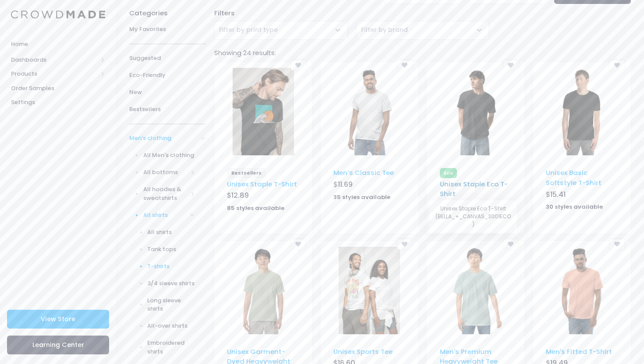 Image resolution: width=644 pixels, height=364 pixels. I want to click on span: Tank tops, so click(171, 249).